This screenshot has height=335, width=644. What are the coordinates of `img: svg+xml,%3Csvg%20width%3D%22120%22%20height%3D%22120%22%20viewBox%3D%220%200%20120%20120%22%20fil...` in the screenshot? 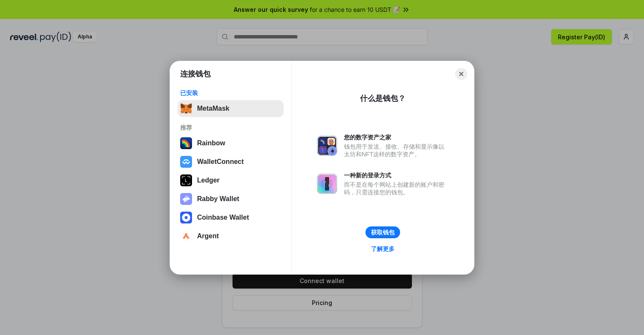 It's located at (186, 143).